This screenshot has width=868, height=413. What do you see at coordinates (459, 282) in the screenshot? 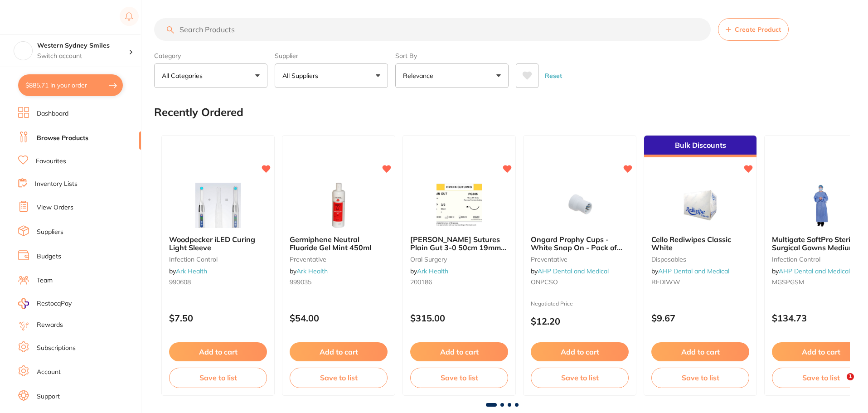
I see `small: 200186` at bounding box center [459, 282].